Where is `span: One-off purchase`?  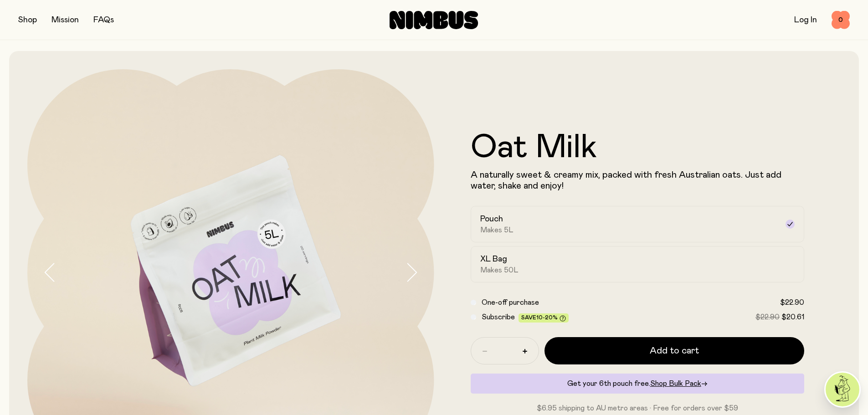 span: One-off purchase is located at coordinates (510, 302).